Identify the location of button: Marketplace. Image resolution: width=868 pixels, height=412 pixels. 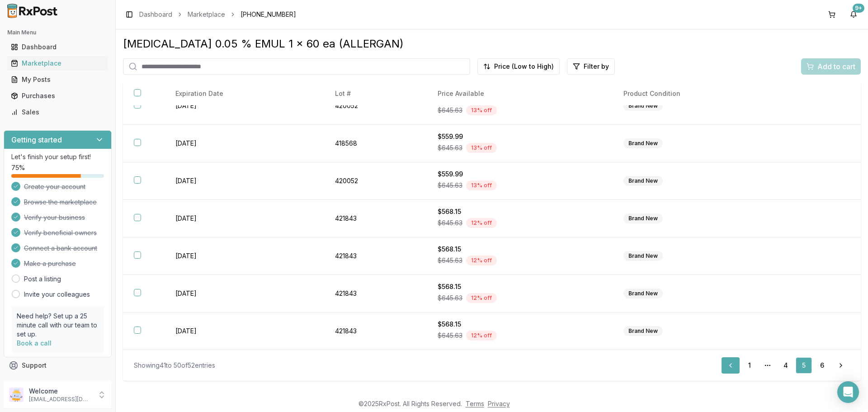
(57, 63).